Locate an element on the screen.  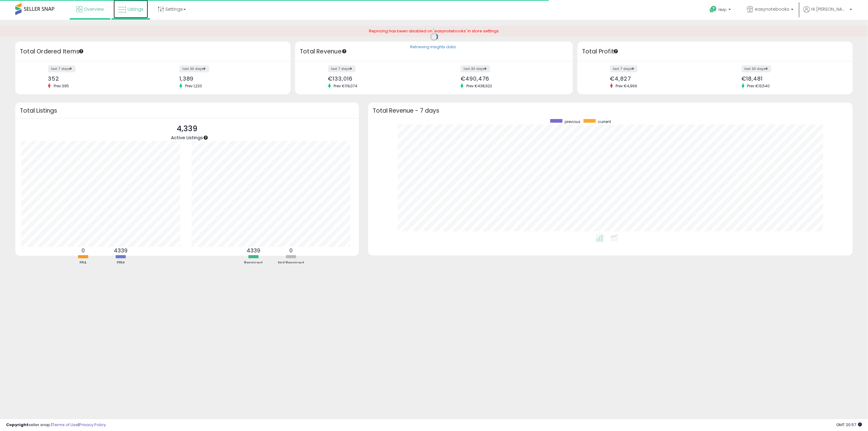
h3: Total Ordered Items is located at coordinates (153, 52).